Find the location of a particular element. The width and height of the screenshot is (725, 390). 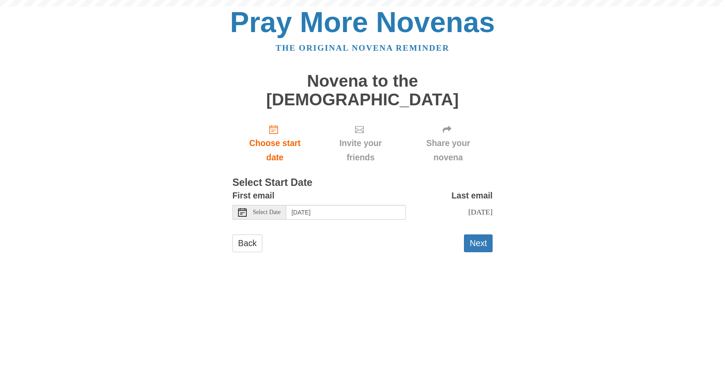

label: First email is located at coordinates (253, 196).